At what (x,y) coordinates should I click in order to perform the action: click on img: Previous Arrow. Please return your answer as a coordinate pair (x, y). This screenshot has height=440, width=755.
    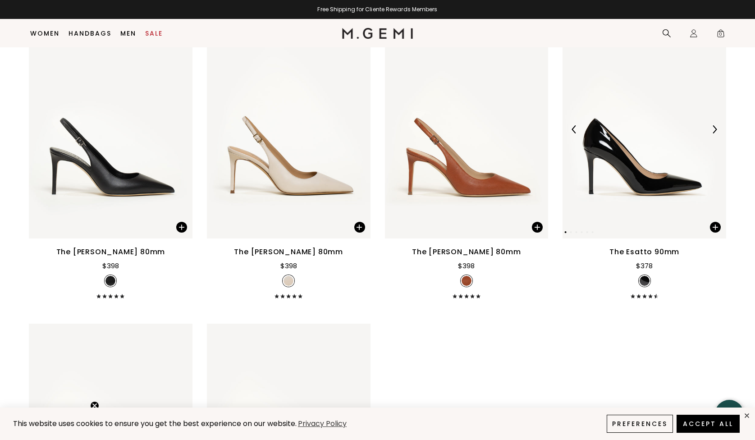
    Looking at the image, I should click on (574, 129).